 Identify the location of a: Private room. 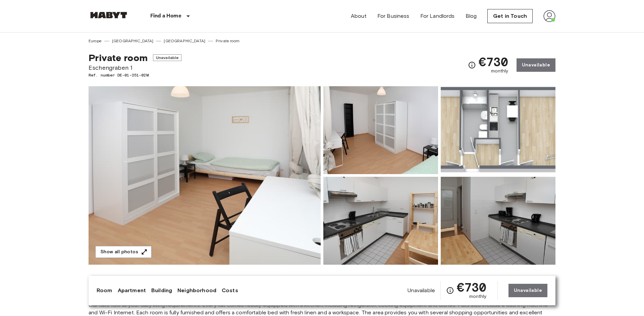
(228, 41).